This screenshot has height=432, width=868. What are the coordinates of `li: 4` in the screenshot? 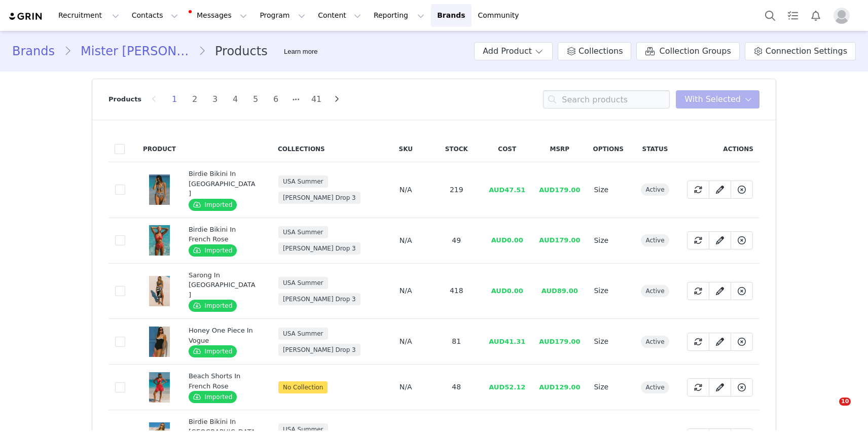 It's located at (235, 100).